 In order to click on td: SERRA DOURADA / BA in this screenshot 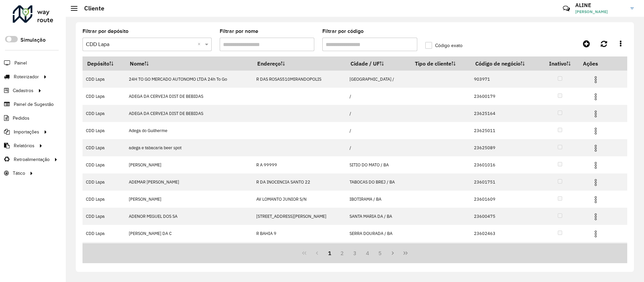, I will do `click(378, 233)`.